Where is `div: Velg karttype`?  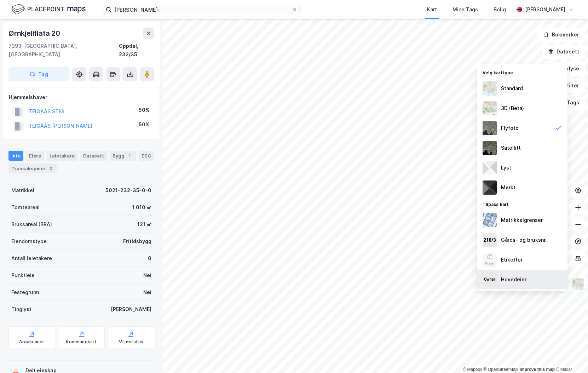
div: Velg karttype is located at coordinates (522, 72).